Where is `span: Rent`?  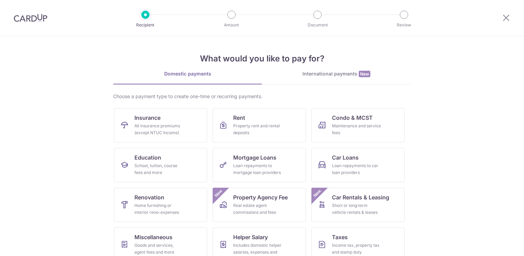 span: Rent is located at coordinates (239, 118).